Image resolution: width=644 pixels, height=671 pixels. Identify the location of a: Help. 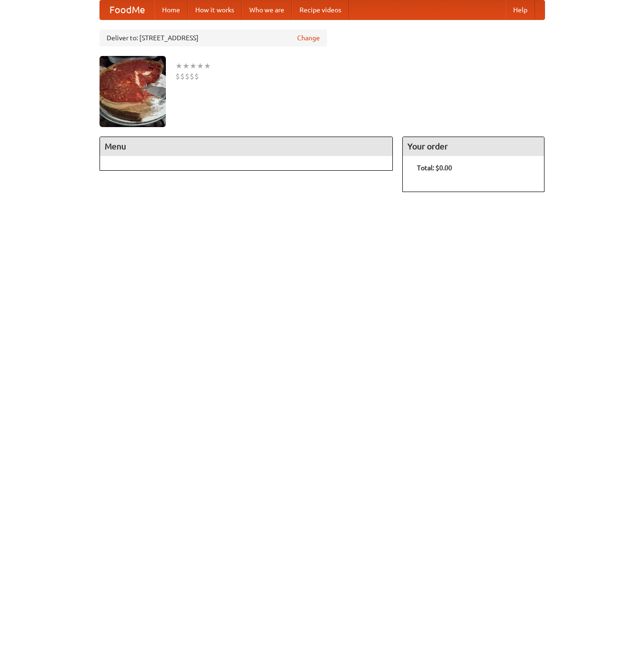
(520, 10).